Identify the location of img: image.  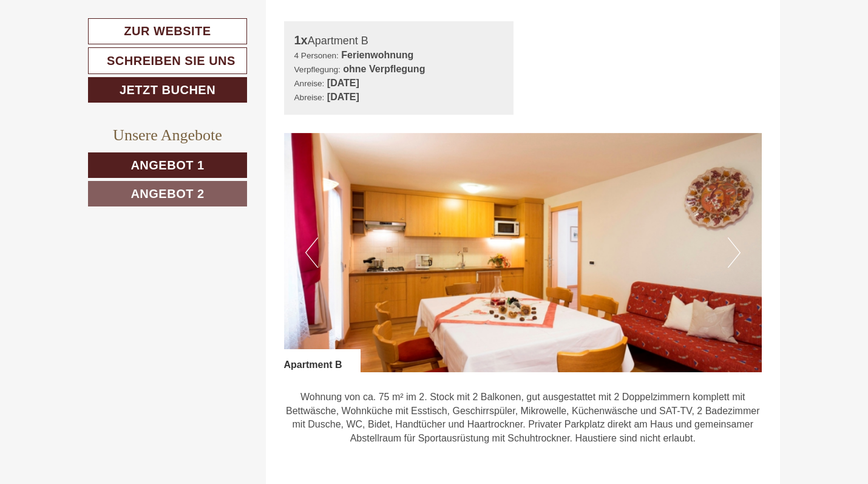
(523, 253).